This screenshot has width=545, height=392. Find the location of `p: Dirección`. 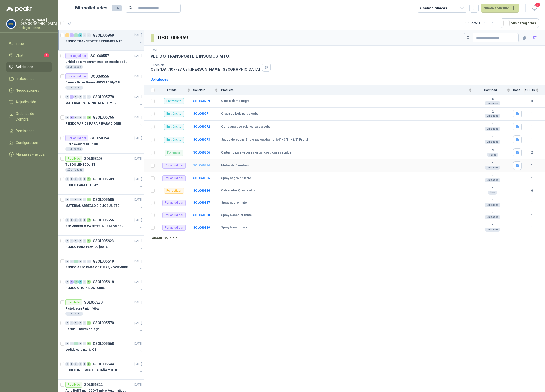

p: Dirección is located at coordinates (205, 65).